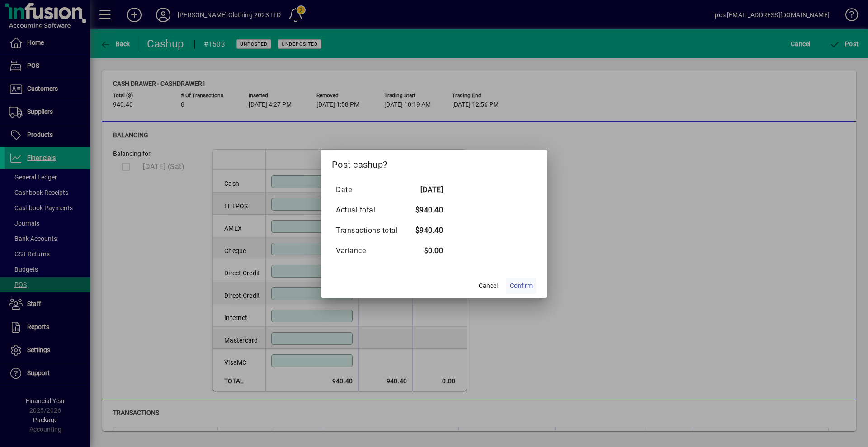 The width and height of the screenshot is (868, 447). Describe the element at coordinates (371, 251) in the screenshot. I see `td: Variance` at that location.